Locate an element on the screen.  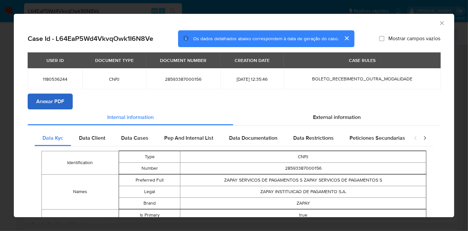
td: Type is located at coordinates (149, 156).